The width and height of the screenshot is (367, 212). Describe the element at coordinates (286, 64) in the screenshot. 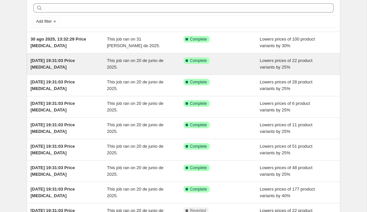

I see `span: Lowers prices of 22 product variants by 25%` at that location.